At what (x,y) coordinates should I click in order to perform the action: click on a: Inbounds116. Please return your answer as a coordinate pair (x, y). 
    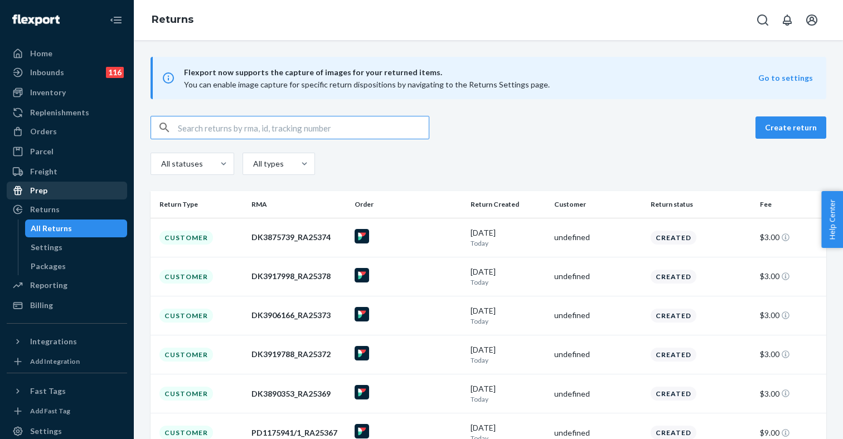
    Looking at the image, I should click on (67, 72).